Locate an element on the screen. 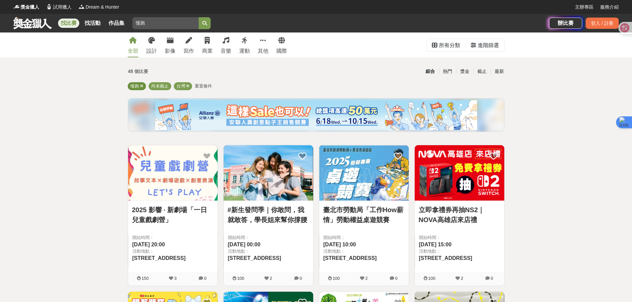 This screenshot has height=302, width=632. div: 辦比賽 is located at coordinates (565, 23).